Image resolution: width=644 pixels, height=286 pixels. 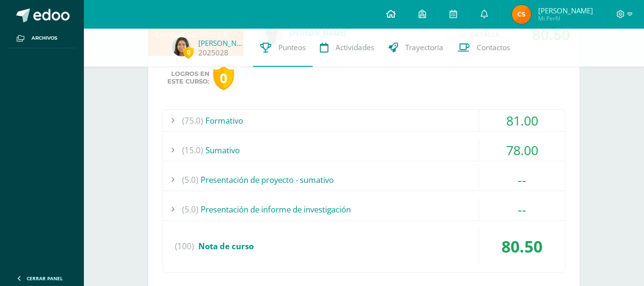 What do you see at coordinates (226, 245) in the screenshot?
I see `span: Nota de curso` at bounding box center [226, 245].